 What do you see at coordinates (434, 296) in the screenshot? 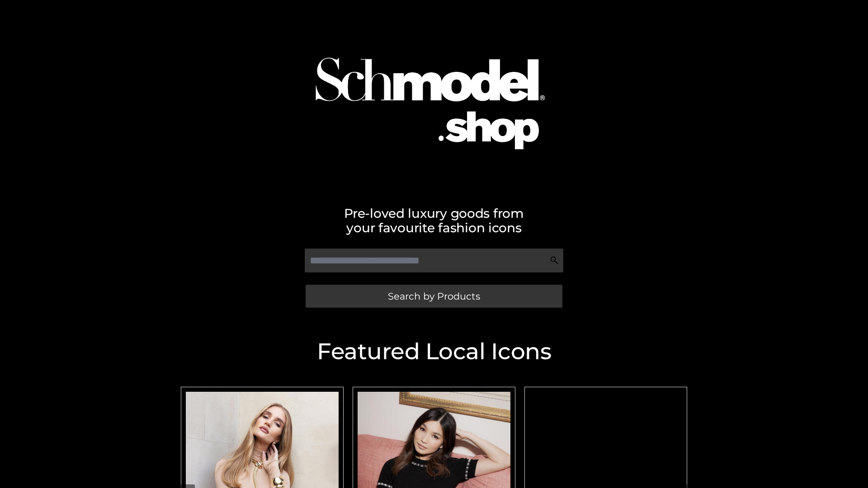
I see `a: Search by Products` at bounding box center [434, 296].